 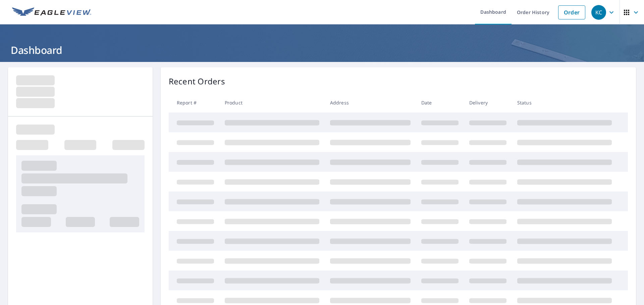 I want to click on th: Report #, so click(x=194, y=102).